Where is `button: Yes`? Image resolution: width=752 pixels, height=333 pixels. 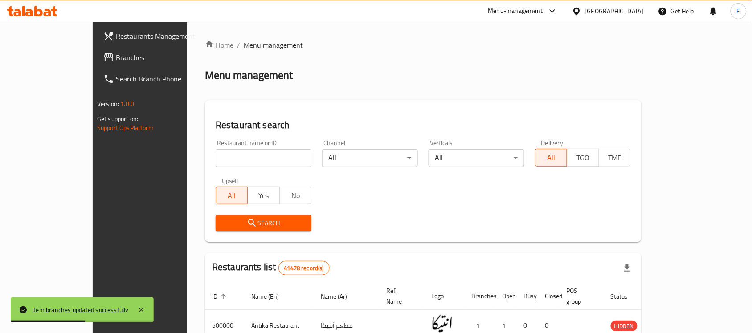
button: Yes is located at coordinates (263, 195).